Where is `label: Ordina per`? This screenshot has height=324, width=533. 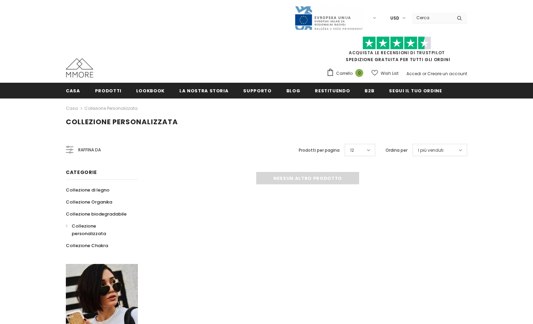
label: Ordina per is located at coordinates (397, 150).